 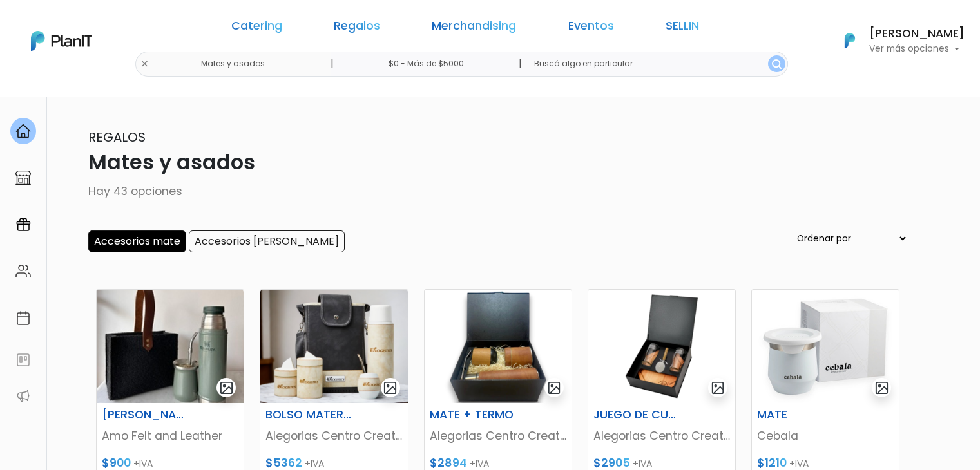 What do you see at coordinates (23, 318) in the screenshot?
I see `img: calendar-87d922413cdce8b2cf7b7f5f62616a5cf9e4887200fb71536465627b3292af00.svg` at bounding box center [23, 318].